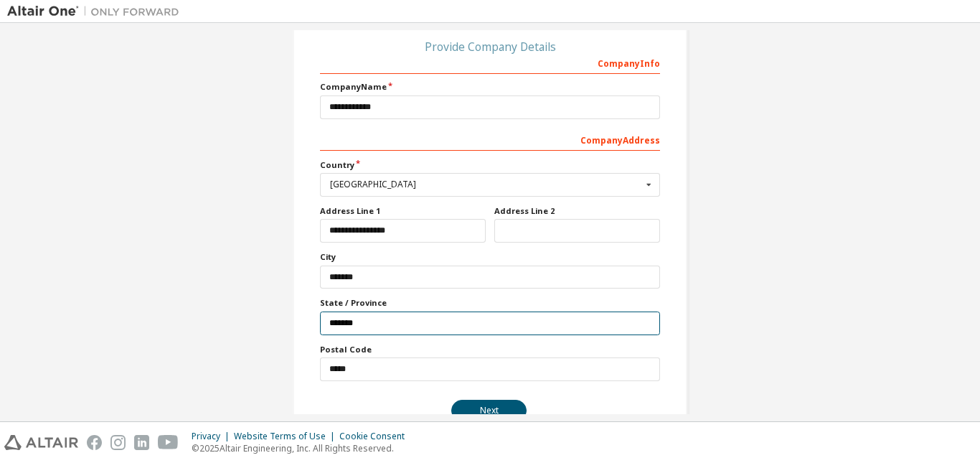 The image size is (980, 463). Describe the element at coordinates (490, 302) in the screenshot. I see `label: State / Province` at that location.